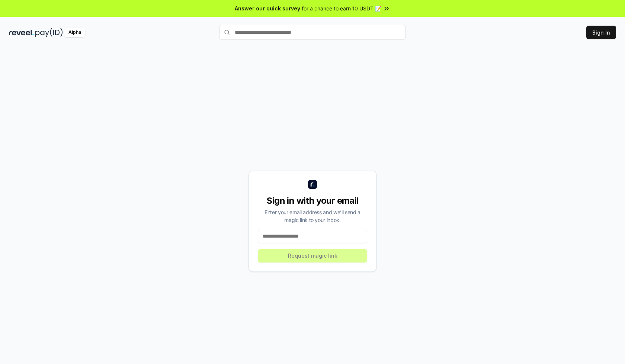 The image size is (625, 364). I want to click on span: for a chance to earn 10 USDT 📝, so click(342, 8).